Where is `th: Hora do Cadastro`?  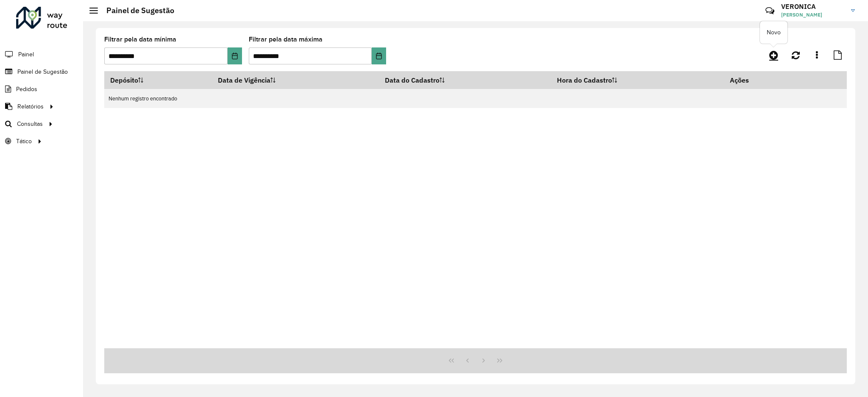
th: Hora do Cadastro is located at coordinates (637, 80).